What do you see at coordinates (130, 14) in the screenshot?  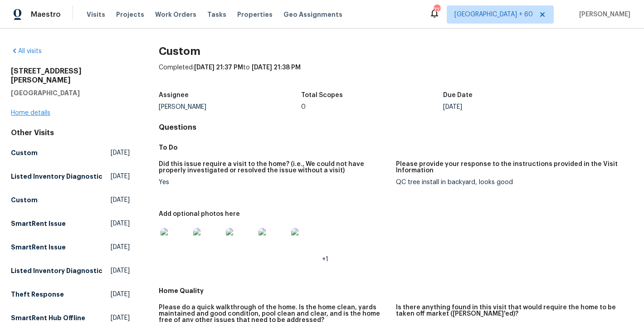 I see `span: Projects` at bounding box center [130, 14].